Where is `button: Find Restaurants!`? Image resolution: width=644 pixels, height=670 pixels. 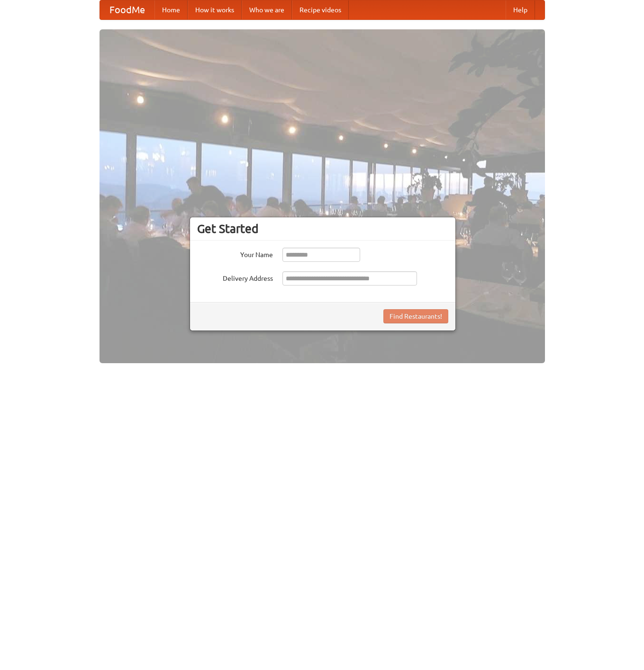
button: Find Restaurants! is located at coordinates (415, 316).